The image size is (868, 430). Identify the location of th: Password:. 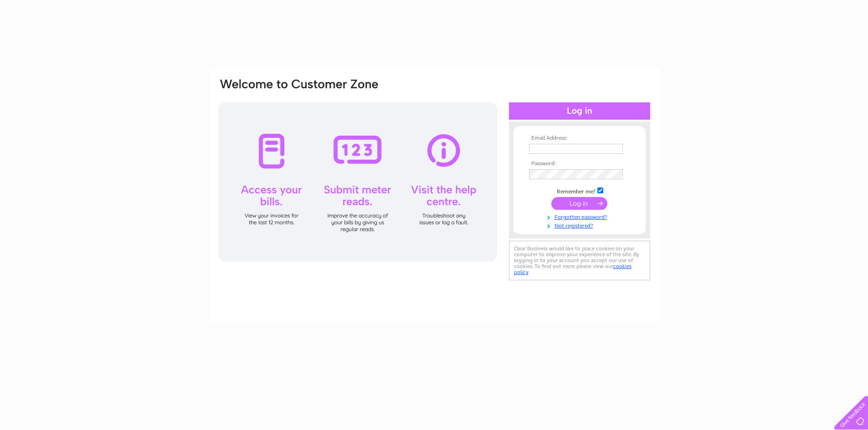
(580, 164).